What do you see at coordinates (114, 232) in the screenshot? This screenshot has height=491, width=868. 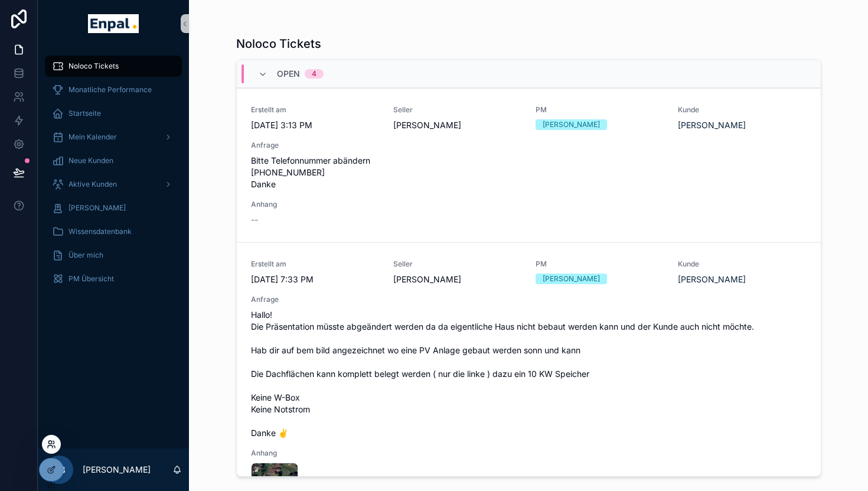 I see `a: Wissensdatenbank` at bounding box center [114, 232].